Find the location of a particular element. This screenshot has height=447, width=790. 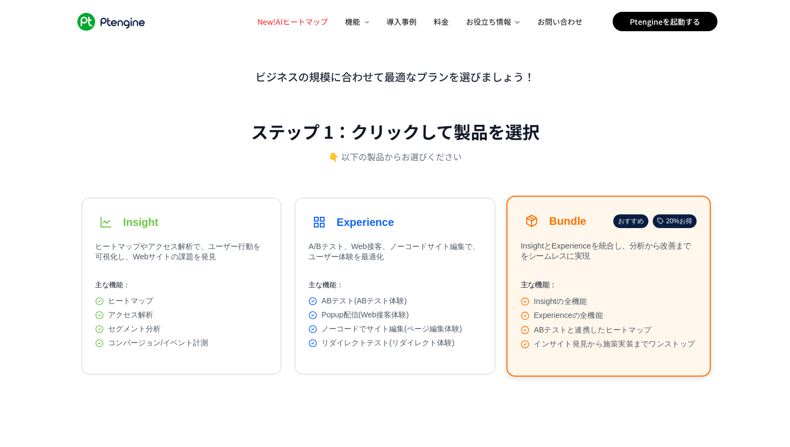

span: Insightの全機能 is located at coordinates (560, 301).